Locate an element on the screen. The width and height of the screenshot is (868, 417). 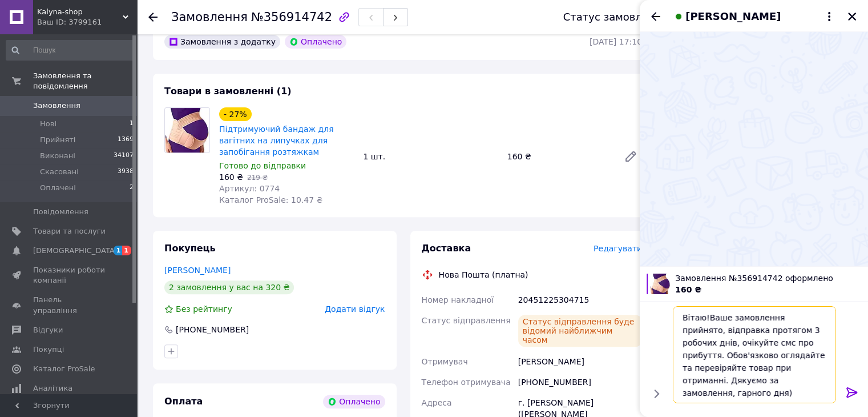
div: 1 шт. is located at coordinates (430, 156).